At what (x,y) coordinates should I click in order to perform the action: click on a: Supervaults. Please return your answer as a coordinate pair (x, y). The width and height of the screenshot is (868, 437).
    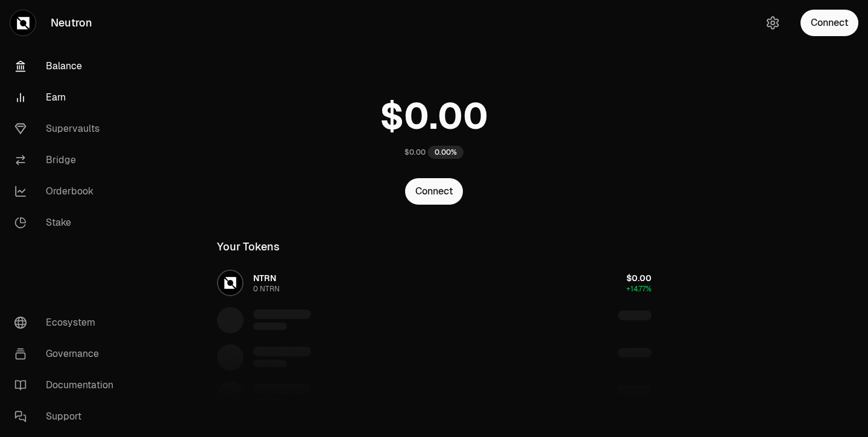
    Looking at the image, I should click on (67, 129).